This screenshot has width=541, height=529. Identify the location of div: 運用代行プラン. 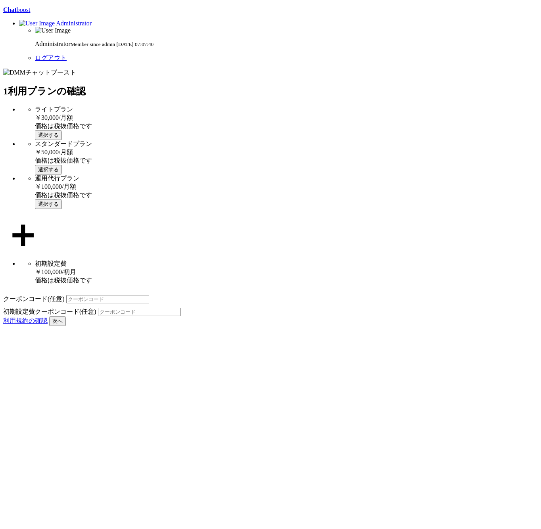
(286, 178).